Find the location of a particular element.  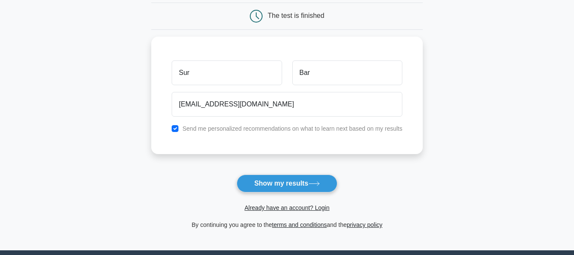

input: Last name is located at coordinates (347, 73).